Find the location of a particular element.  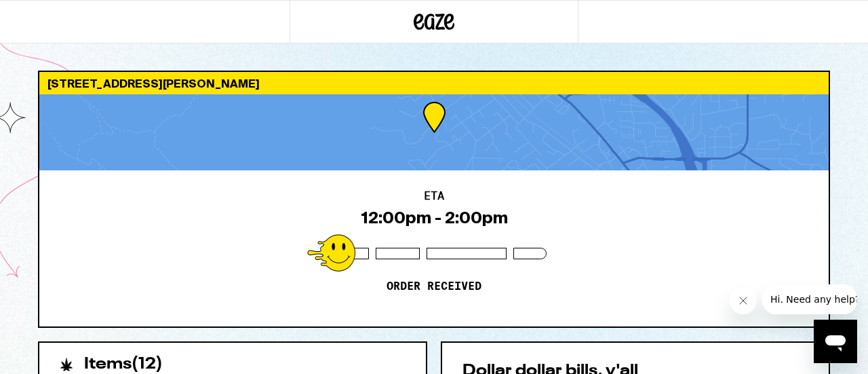

div: 12:00pm - 2:00pm is located at coordinates (434, 218).